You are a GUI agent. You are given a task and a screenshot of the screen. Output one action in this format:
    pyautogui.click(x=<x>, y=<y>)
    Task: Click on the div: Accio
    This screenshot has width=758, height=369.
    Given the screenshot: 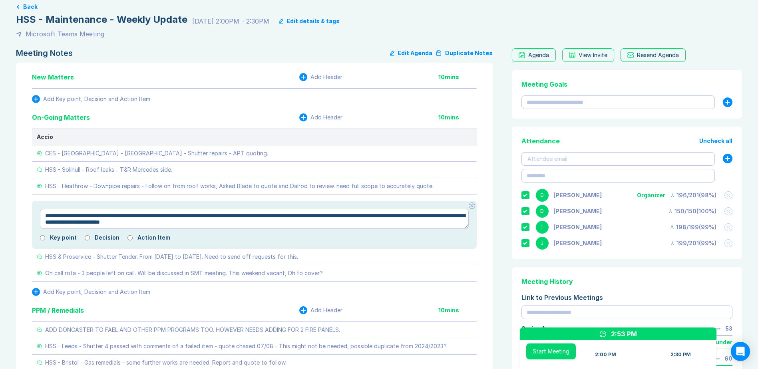 What is the action you would take?
    pyautogui.click(x=254, y=137)
    